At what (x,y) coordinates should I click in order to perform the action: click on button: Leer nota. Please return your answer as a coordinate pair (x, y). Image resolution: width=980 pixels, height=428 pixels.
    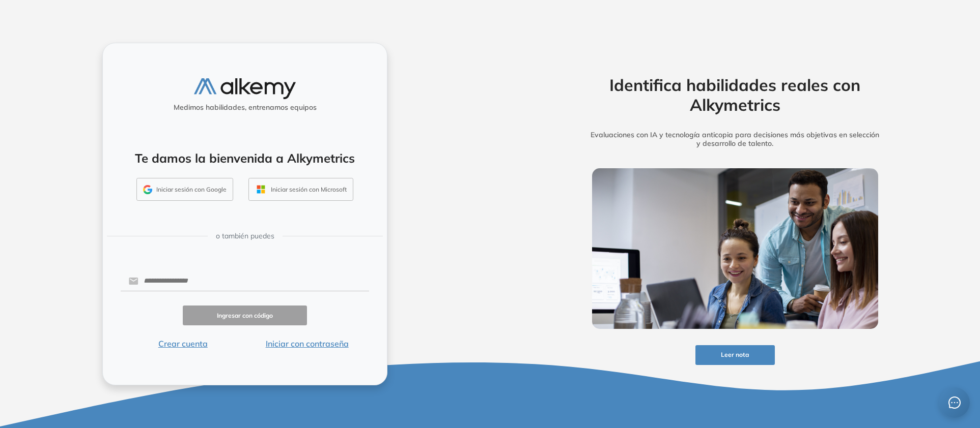
    Looking at the image, I should click on (735, 355).